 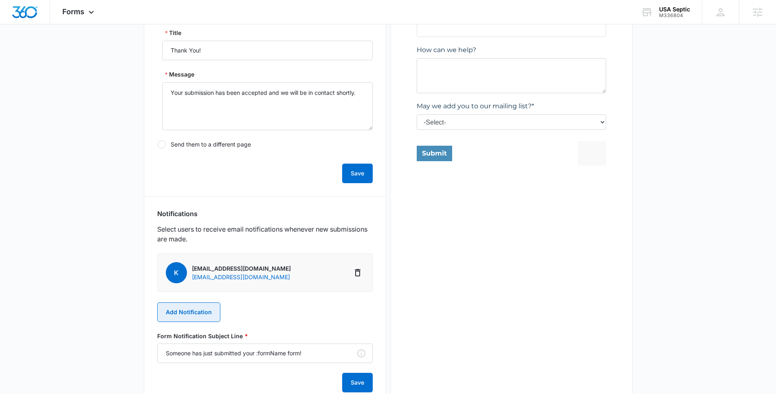 I want to click on button: Add Notification, so click(x=189, y=312).